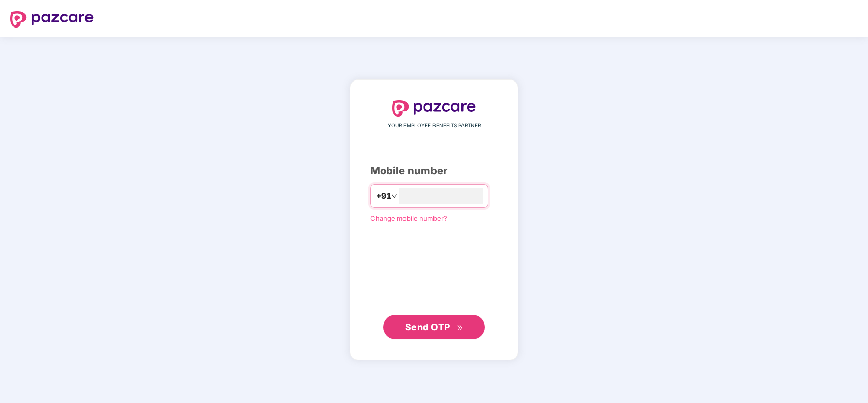 Image resolution: width=868 pixels, height=403 pixels. What do you see at coordinates (460, 328) in the screenshot?
I see `span: double-right` at bounding box center [460, 328].